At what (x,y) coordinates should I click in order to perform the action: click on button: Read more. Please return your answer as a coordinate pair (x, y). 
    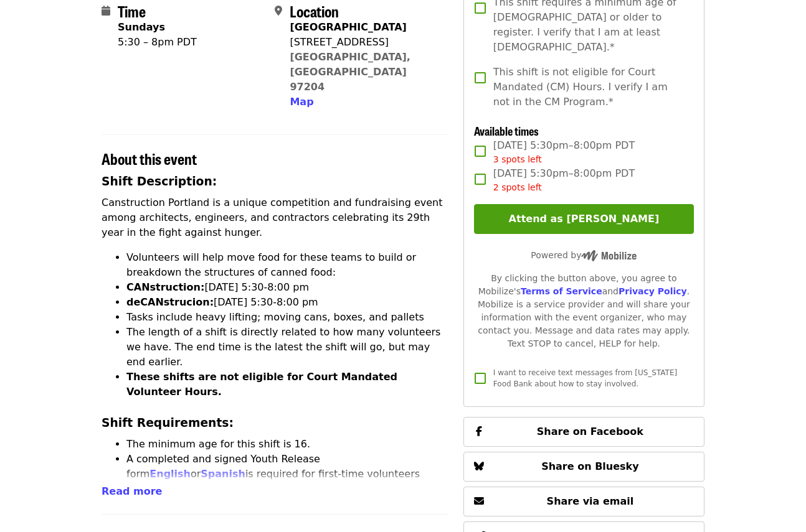
    Looking at the image, I should click on (131, 492).